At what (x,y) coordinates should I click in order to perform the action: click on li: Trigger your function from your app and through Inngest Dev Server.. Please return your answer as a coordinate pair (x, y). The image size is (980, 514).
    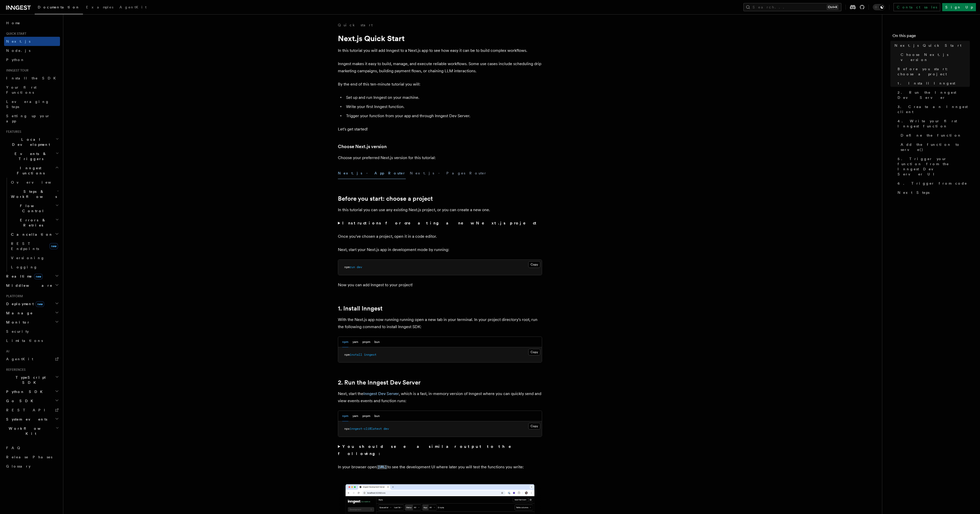
    Looking at the image, I should click on (443, 116).